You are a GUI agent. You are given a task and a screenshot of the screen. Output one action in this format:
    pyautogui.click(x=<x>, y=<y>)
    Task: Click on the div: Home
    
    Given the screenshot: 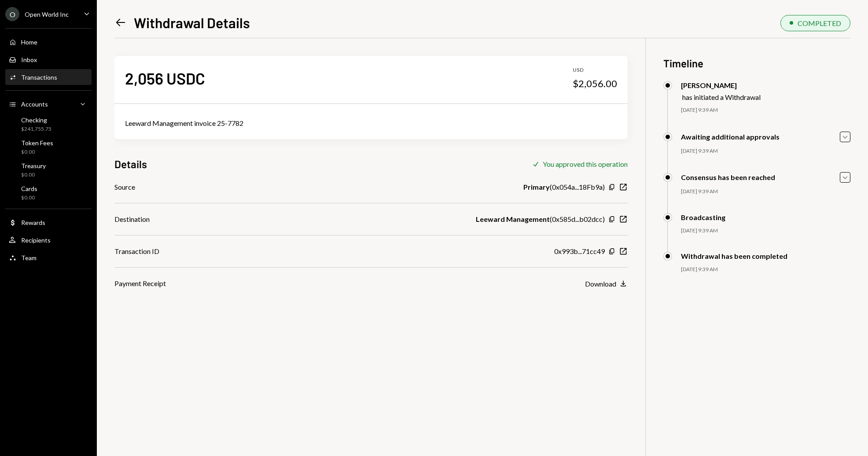 What is the action you would take?
    pyautogui.click(x=29, y=42)
    